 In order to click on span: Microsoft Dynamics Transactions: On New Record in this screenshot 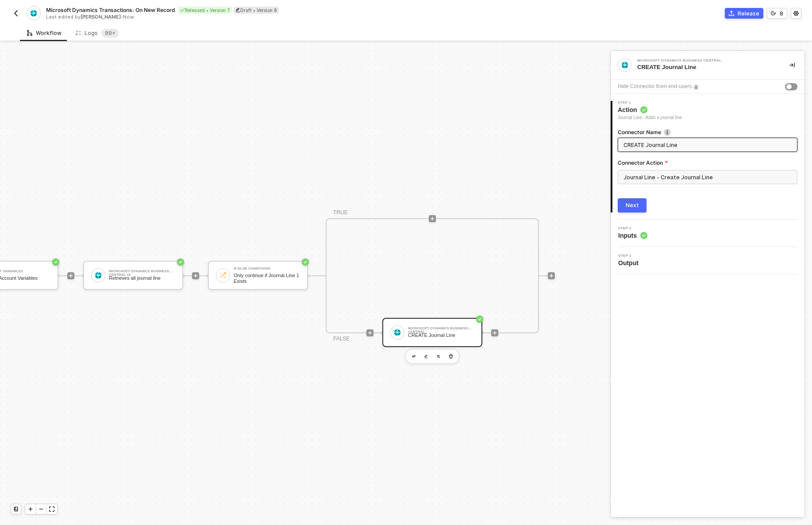, I will do `click(110, 10)`.